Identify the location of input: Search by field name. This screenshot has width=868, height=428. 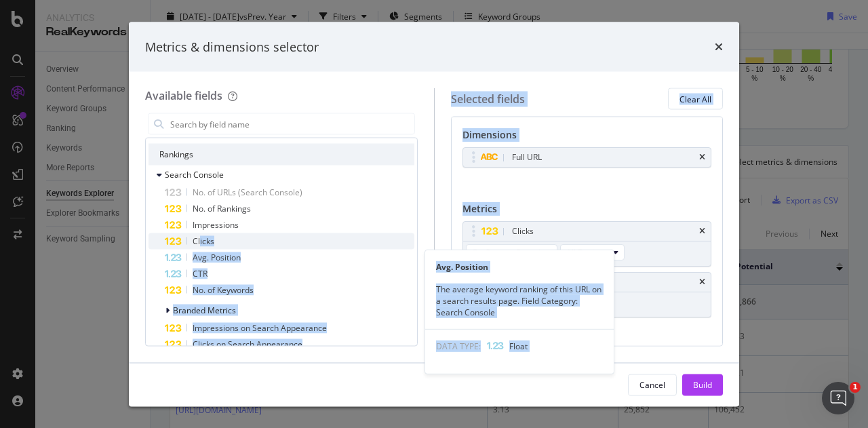
(292, 124).